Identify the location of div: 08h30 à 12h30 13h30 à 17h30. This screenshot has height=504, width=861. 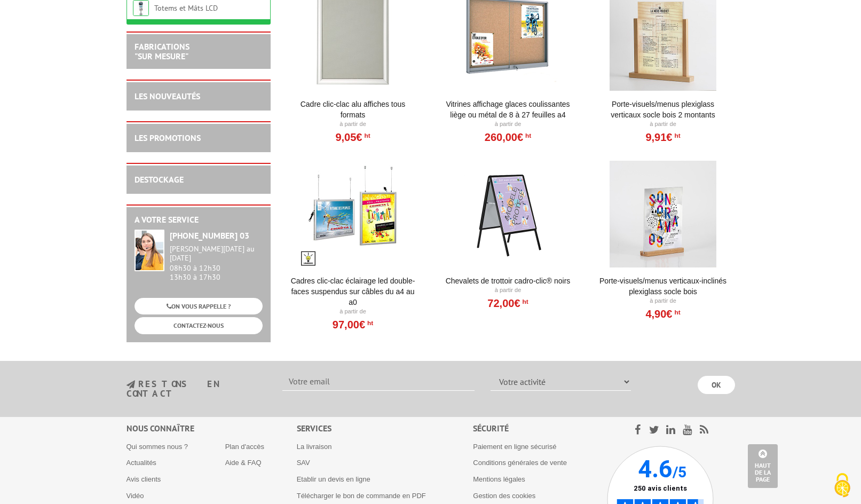
(216, 262).